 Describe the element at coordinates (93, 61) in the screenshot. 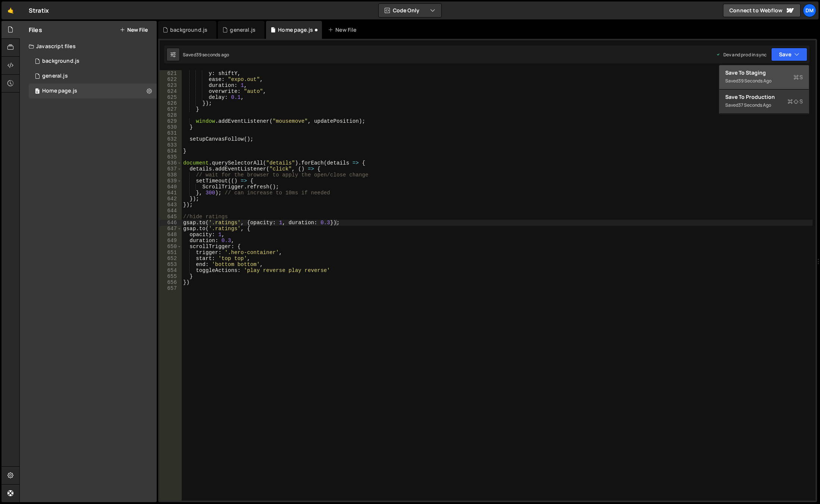

I see `div: 16575/45066.js` at that location.